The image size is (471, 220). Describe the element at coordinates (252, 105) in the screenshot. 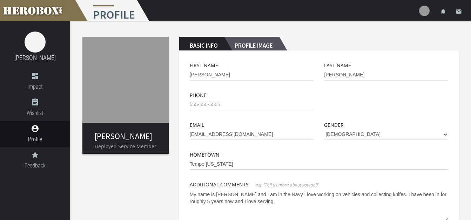

I see `input: 555-555-5555` at that location.